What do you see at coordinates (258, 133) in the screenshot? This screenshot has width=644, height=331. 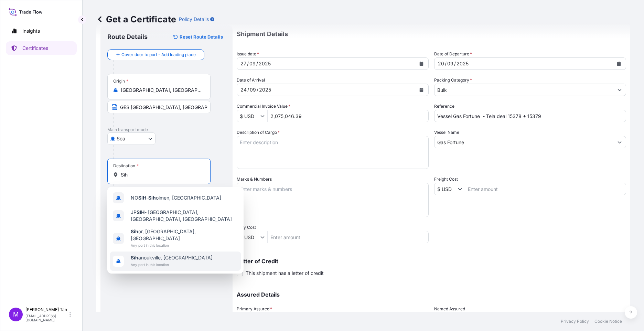 I see `label: Description of Cargo` at bounding box center [258, 133].